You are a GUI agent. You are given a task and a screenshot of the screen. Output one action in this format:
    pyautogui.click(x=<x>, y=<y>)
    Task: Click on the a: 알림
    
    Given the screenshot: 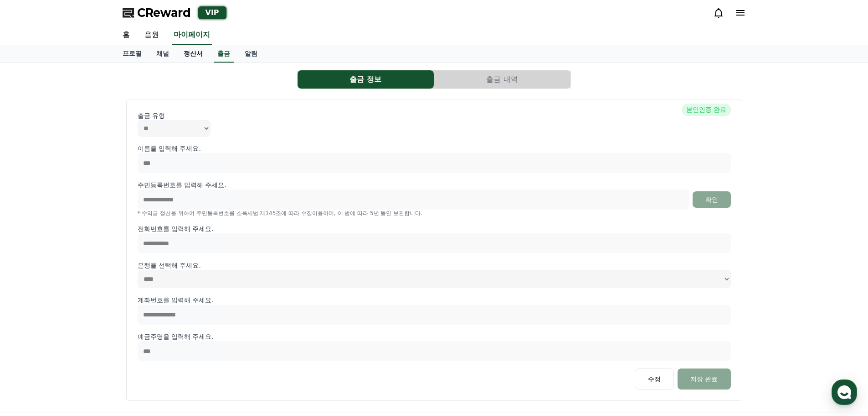 What is the action you would take?
    pyautogui.click(x=251, y=54)
    